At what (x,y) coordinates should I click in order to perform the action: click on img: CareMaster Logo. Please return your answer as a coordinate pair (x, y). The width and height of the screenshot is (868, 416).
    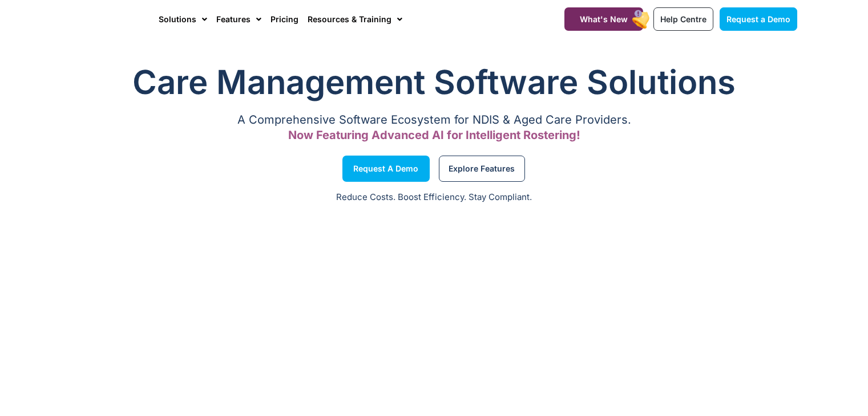
    Looking at the image, I should click on (108, 19).